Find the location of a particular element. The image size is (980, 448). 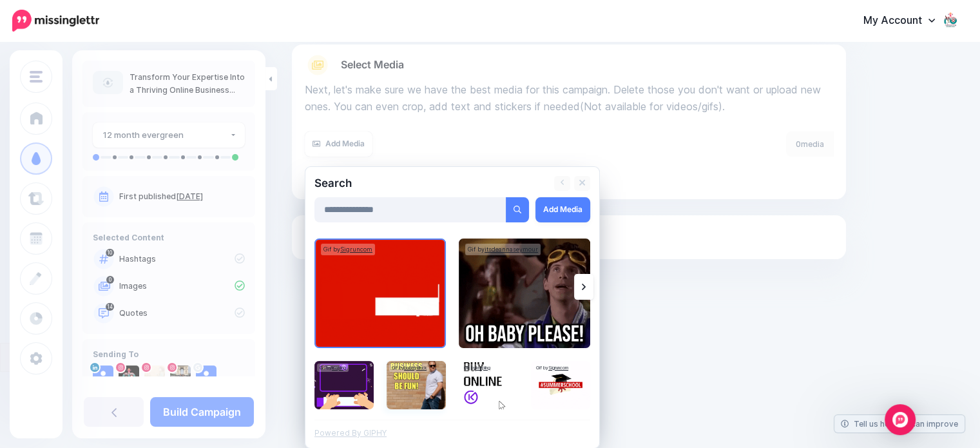

div: media is located at coordinates (810, 144).